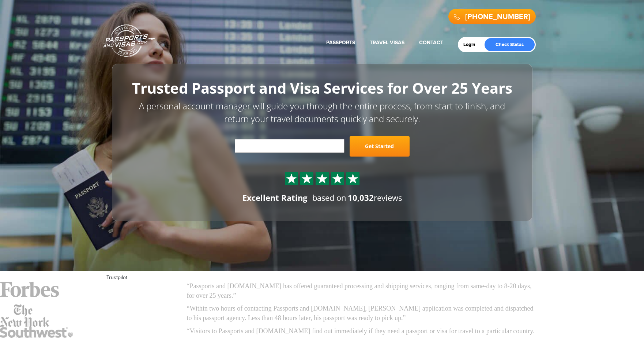 Image resolution: width=644 pixels, height=338 pixels. Describe the element at coordinates (117, 278) in the screenshot. I see `a: Trustpilot` at that location.